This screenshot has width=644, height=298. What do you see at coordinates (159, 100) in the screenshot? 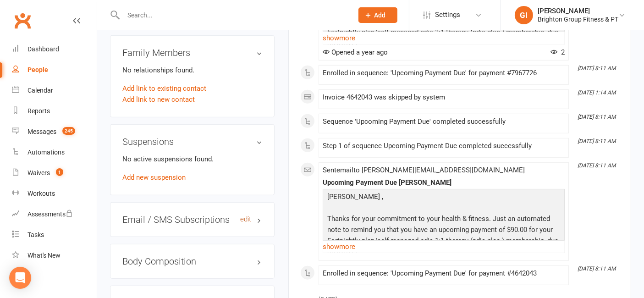
I see `a: Add link to new contact` at bounding box center [159, 100].